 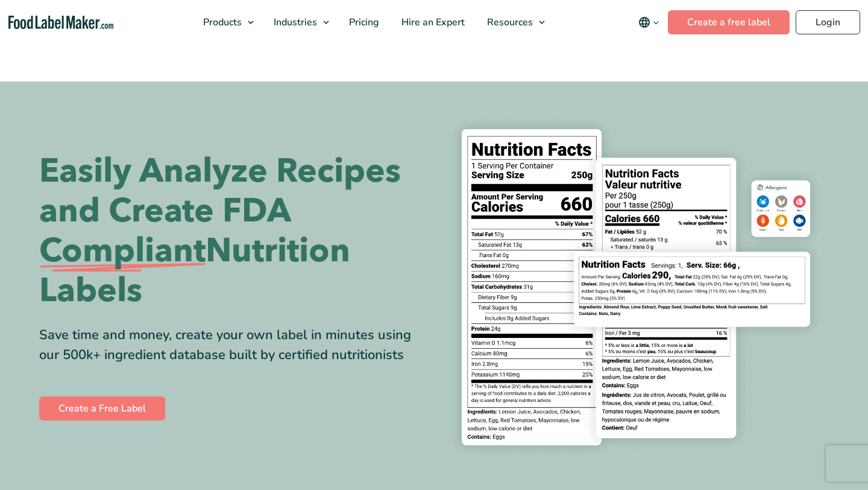 What do you see at coordinates (648, 23) in the screenshot?
I see `button: Change language` at bounding box center [648, 23].